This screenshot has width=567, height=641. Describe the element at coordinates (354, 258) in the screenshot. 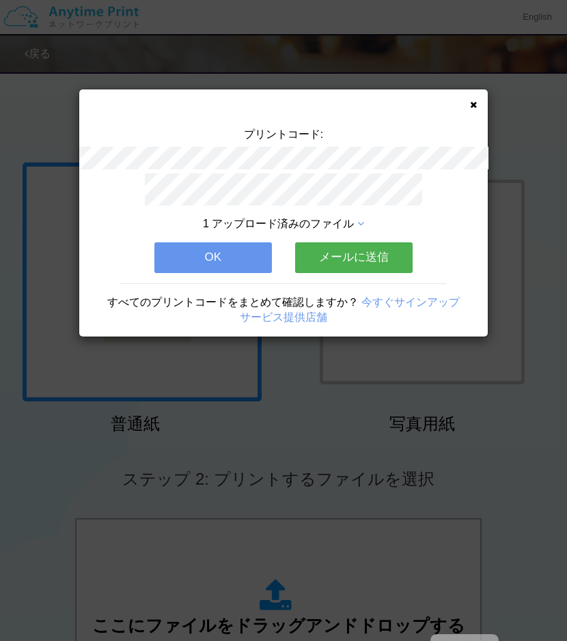

I see `button: メールに送信` at that location.